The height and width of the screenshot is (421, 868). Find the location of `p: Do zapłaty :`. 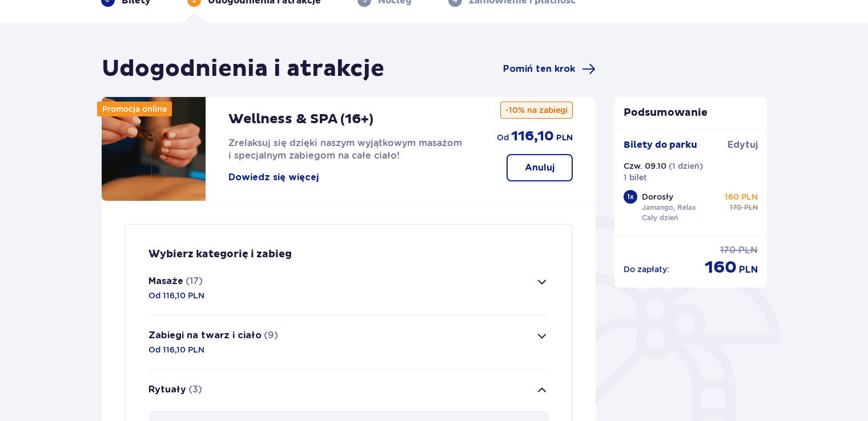

p: Do zapłaty : is located at coordinates (647, 269).